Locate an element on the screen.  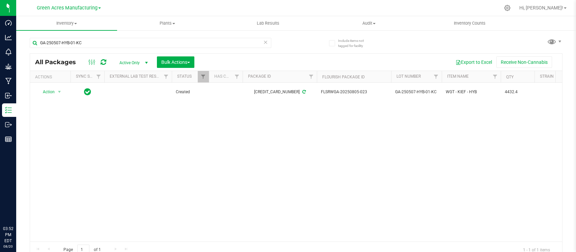
span: Green Acres Manufacturing is located at coordinates (67, 8).